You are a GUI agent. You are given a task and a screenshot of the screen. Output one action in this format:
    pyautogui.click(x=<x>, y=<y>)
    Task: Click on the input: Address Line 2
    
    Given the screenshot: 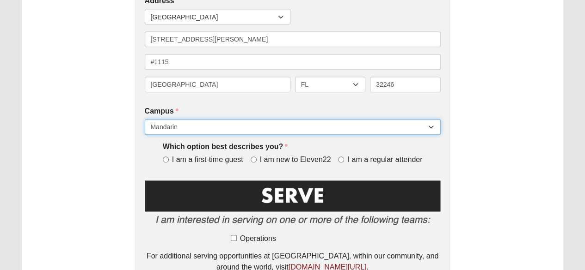 What is the action you would take?
    pyautogui.click(x=293, y=62)
    